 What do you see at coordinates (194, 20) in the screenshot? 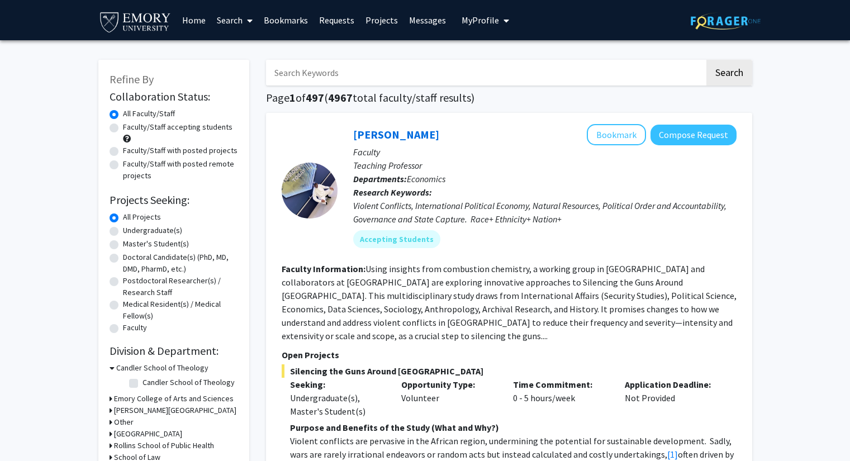
I see `a: Home` at bounding box center [194, 20].